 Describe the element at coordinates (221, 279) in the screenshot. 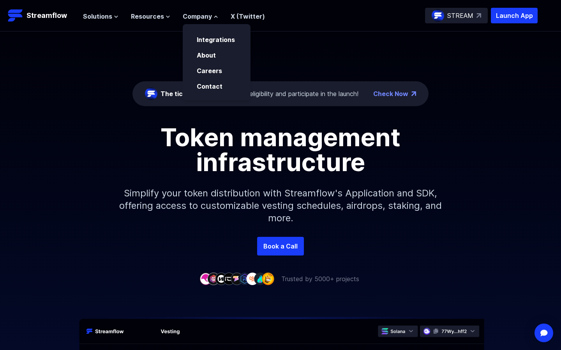

I see `img: company-3` at that location.